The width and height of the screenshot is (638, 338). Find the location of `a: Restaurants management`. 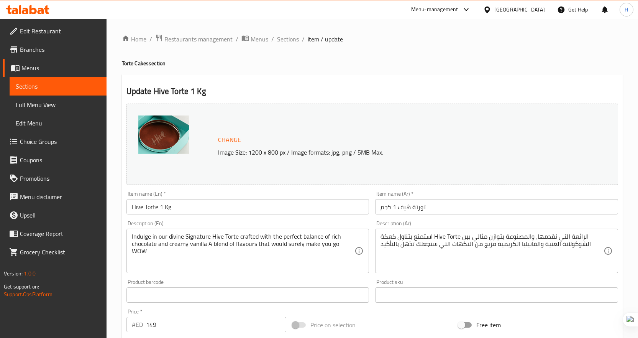

a: Restaurants management is located at coordinates (194, 39).